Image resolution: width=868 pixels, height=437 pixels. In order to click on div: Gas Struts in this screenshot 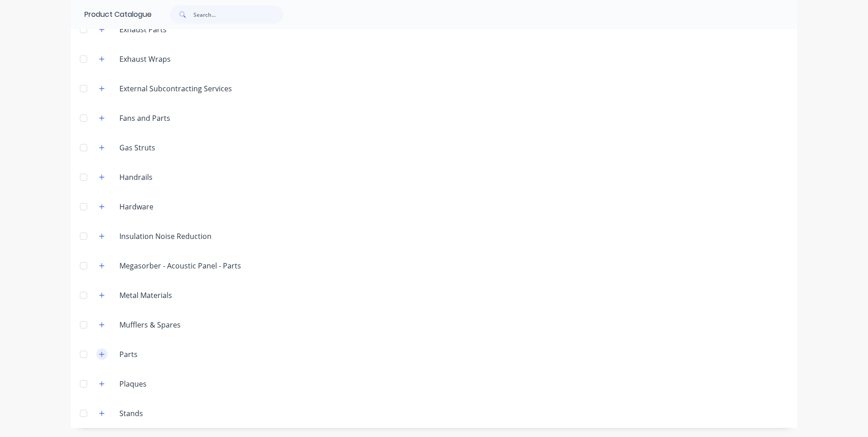, I will do `click(137, 148)`.